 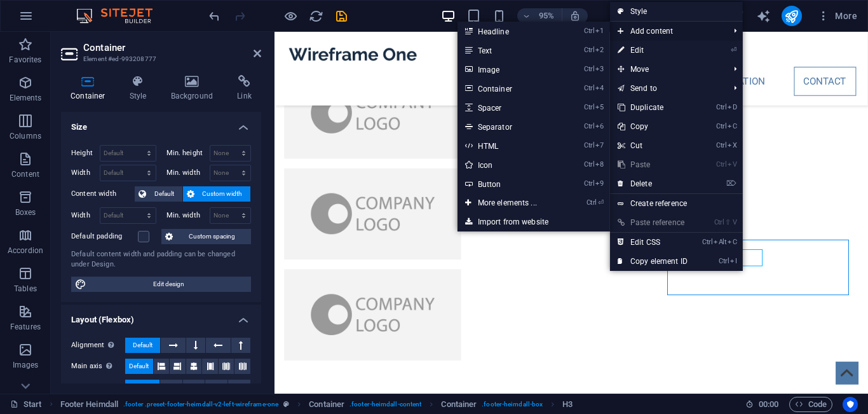 I want to click on label: Min. height, so click(x=188, y=153).